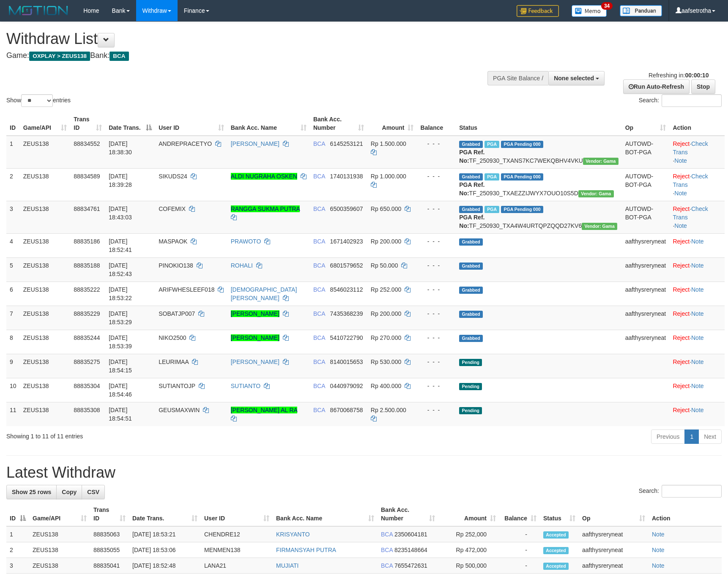 The height and width of the screenshot is (577, 728). I want to click on input: Search:, so click(691, 101).